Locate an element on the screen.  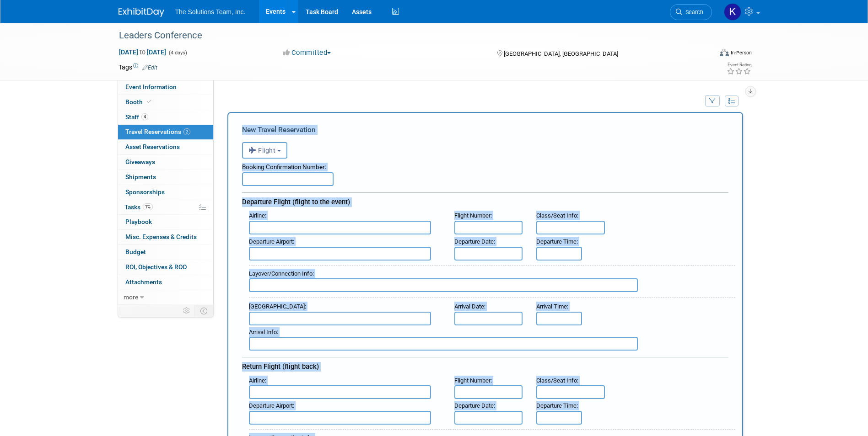
span: Budget is located at coordinates (135, 252).